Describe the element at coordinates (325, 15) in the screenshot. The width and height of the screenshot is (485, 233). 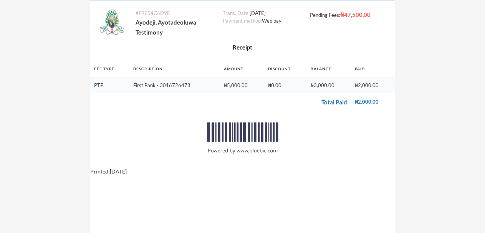
I see `span: Pending Fees:` at that location.